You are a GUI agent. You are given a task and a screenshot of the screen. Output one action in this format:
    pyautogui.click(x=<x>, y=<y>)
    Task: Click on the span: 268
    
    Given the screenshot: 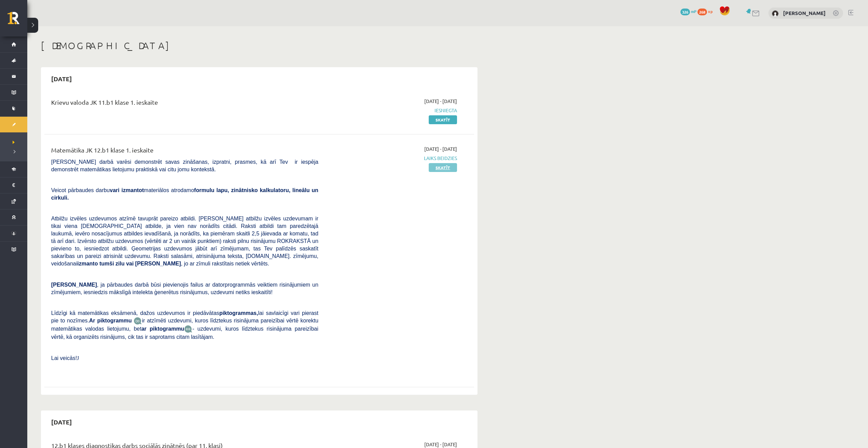 What is the action you would take?
    pyautogui.click(x=702, y=12)
    